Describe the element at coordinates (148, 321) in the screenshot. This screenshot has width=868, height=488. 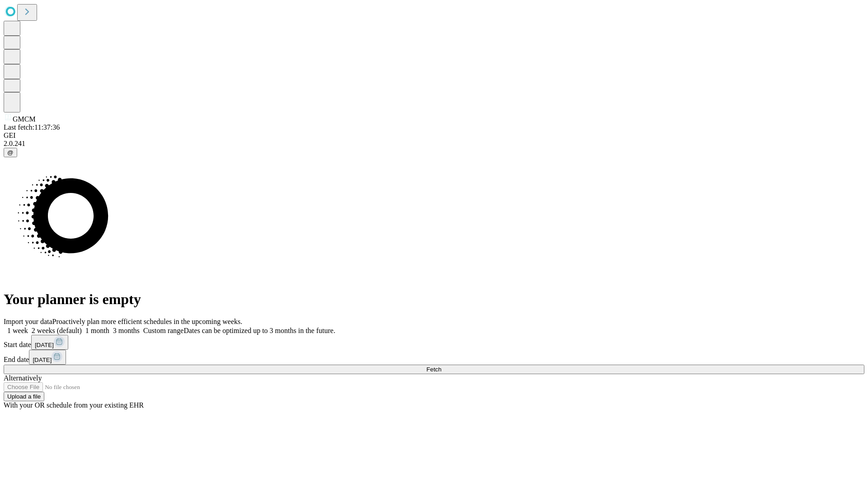
I see `span: Proactively plan more efficient schedules in the upcoming weeks.` at that location.